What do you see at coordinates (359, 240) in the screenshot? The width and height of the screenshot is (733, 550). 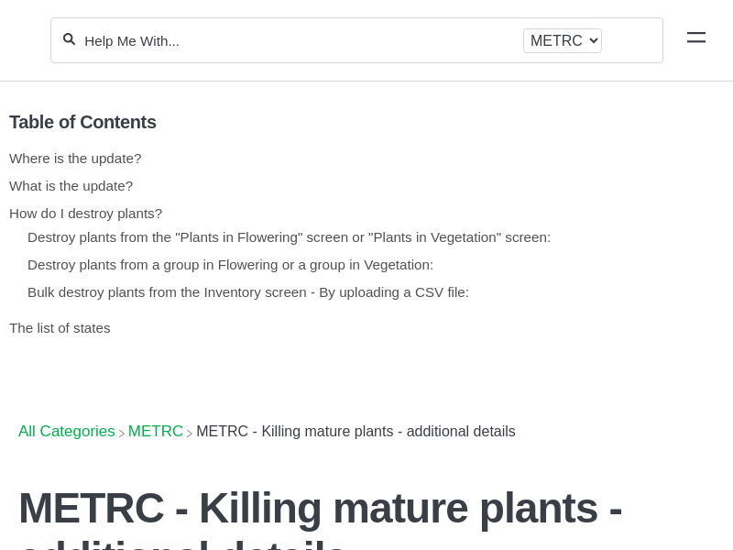 I see `section: Table of Contents` at bounding box center [359, 240].